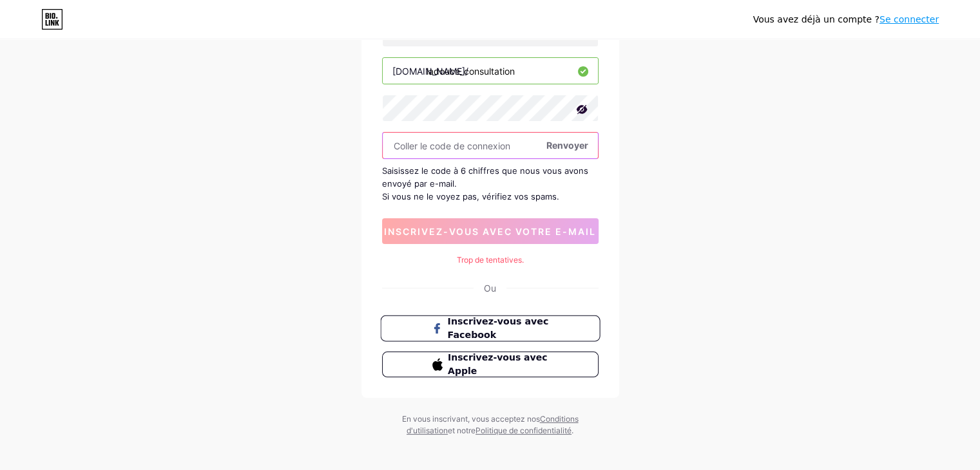  Describe the element at coordinates (490, 260) in the screenshot. I see `font: Trop de tentatives.` at that location.